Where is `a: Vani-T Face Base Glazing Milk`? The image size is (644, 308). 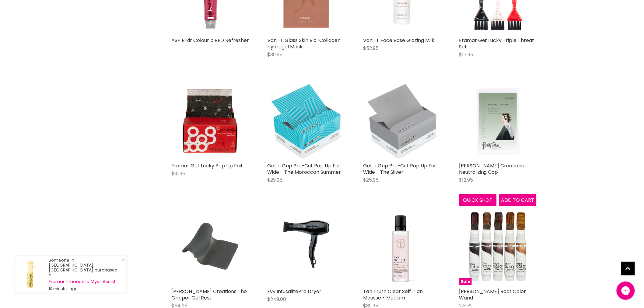
a: Vani-T Face Base Glazing Milk is located at coordinates (399, 40).